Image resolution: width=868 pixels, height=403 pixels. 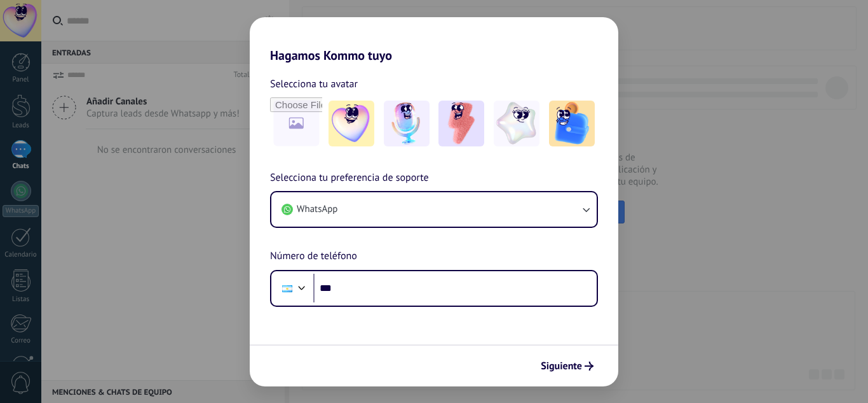 What do you see at coordinates (462, 124) in the screenshot?
I see `img: -3.jpeg` at bounding box center [462, 124].